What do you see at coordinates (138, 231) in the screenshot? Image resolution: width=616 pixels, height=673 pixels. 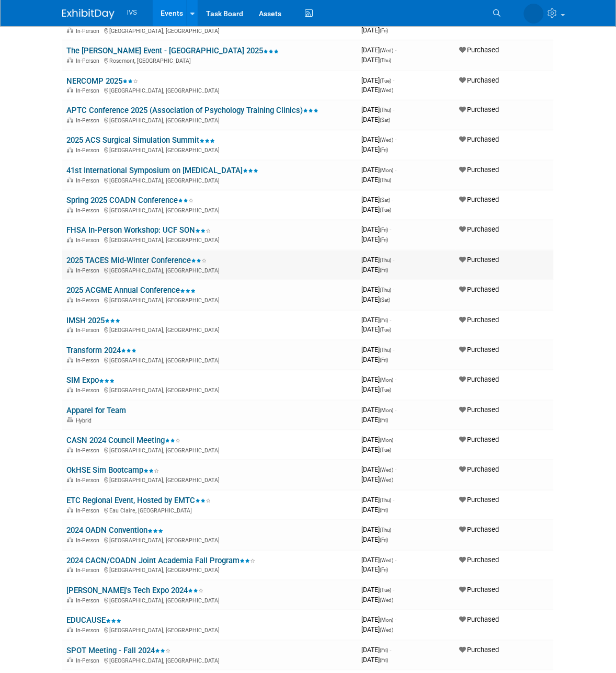 I see `a: FHSA In-Person Workshop: UCF SON` at bounding box center [138, 231].